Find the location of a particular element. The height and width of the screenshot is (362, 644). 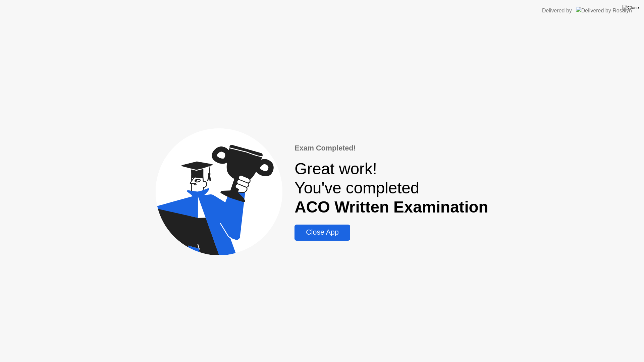

div: Delivered by is located at coordinates (557, 11).